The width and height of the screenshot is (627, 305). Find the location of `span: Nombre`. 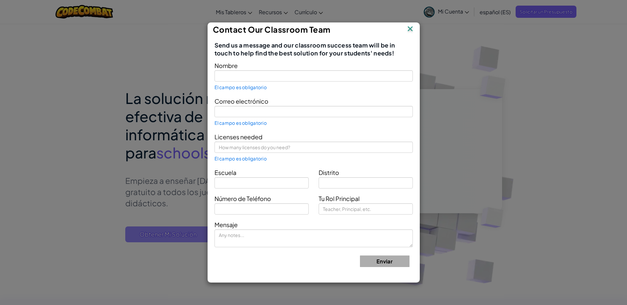

span: Nombre is located at coordinates (226, 65).